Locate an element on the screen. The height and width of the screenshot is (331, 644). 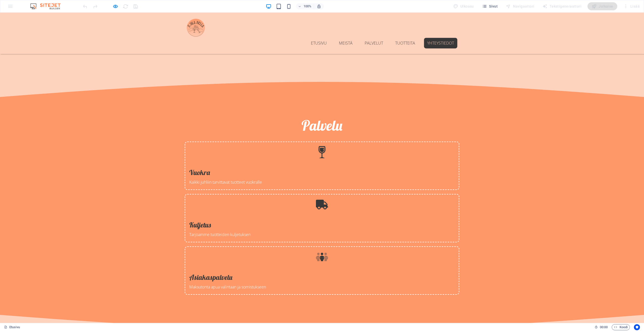
button: Sivut is located at coordinates (490, 6).